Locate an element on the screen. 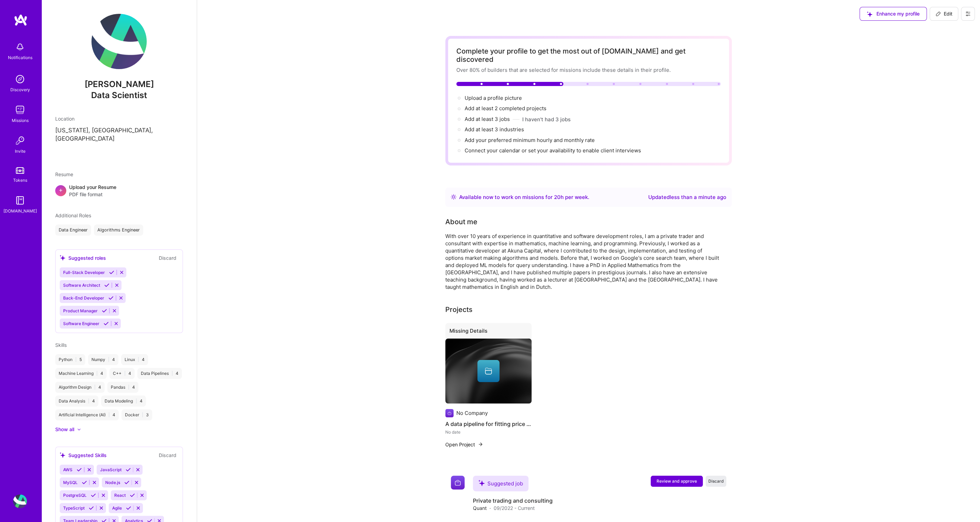 The image size is (980, 522). div: No date is located at coordinates (488, 431).